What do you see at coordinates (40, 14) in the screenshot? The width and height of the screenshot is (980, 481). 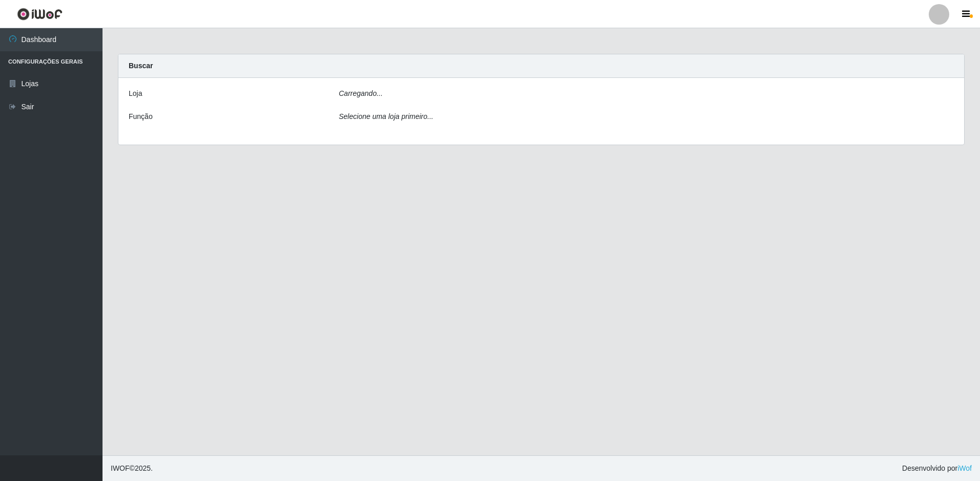 I see `img: CoreUI Logo` at bounding box center [40, 14].